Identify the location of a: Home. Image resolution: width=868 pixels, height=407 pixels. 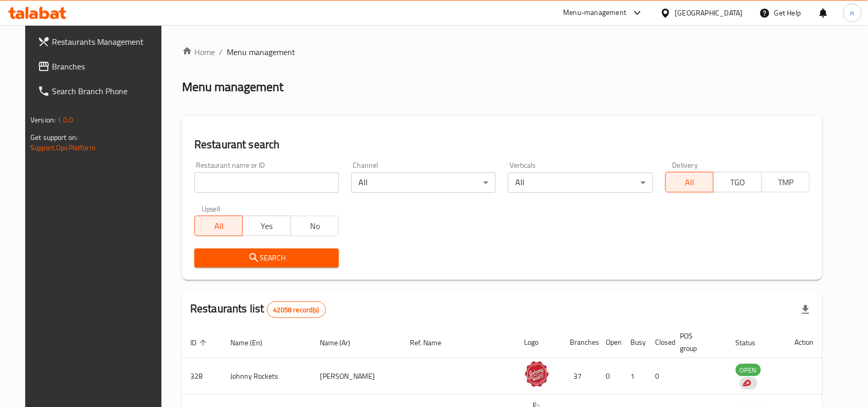
(199, 52).